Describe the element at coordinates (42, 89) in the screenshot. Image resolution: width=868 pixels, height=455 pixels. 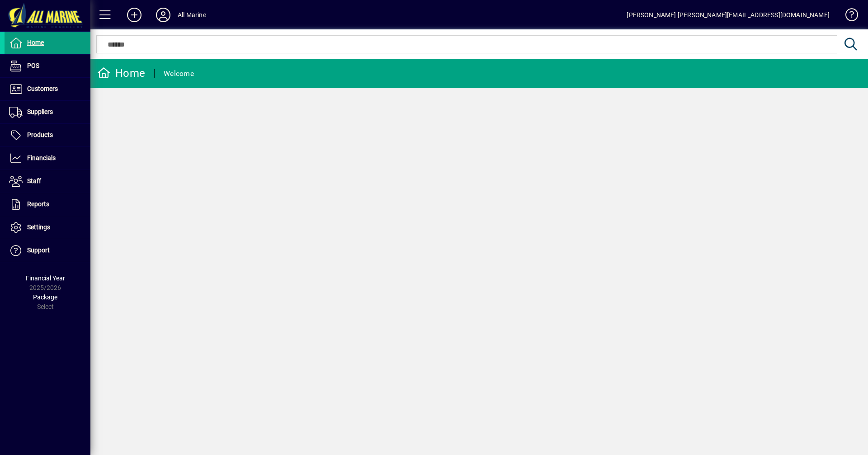
I see `span: Customers` at that location.